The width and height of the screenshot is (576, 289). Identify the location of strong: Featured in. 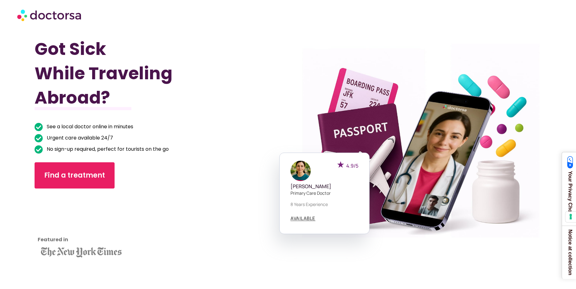
(53, 239).